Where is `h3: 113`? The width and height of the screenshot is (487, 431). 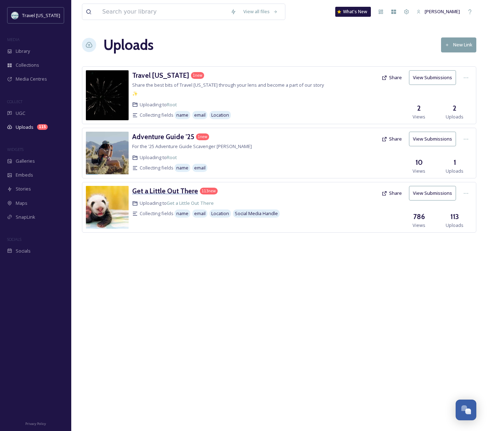
h3: 113 is located at coordinates (455, 216).